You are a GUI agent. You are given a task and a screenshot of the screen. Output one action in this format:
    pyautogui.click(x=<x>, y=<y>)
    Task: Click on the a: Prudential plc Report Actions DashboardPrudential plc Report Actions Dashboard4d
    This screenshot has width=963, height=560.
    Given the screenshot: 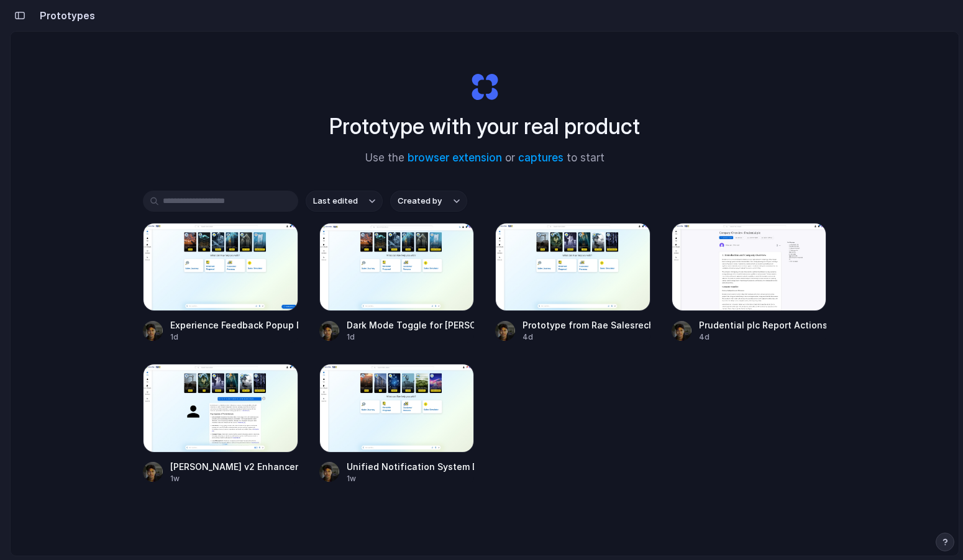 What is the action you would take?
    pyautogui.click(x=749, y=283)
    